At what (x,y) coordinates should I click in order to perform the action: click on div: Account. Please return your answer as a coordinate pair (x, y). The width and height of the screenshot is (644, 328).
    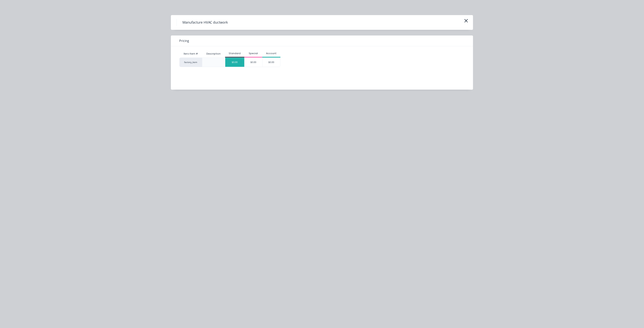
    Looking at the image, I should click on (271, 53).